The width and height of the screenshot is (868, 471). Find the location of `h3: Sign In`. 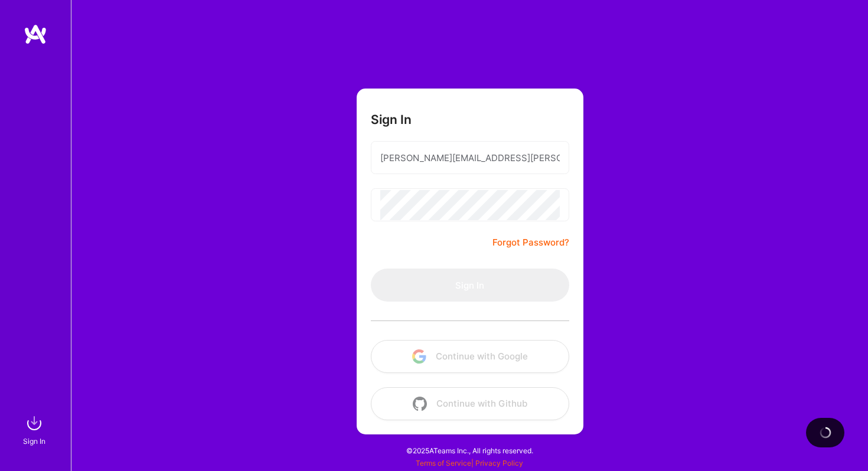

h3: Sign In is located at coordinates (391, 119).